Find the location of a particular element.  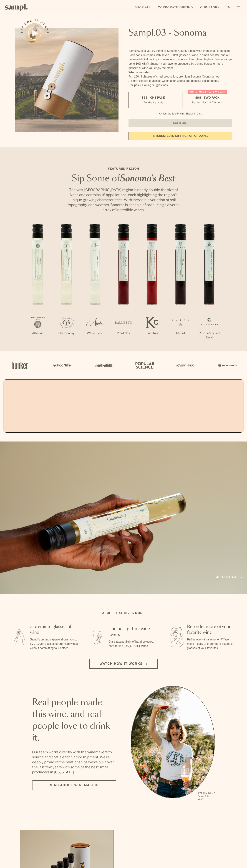

img: Sampl.03 - Sonoma is located at coordinates (66, 79).